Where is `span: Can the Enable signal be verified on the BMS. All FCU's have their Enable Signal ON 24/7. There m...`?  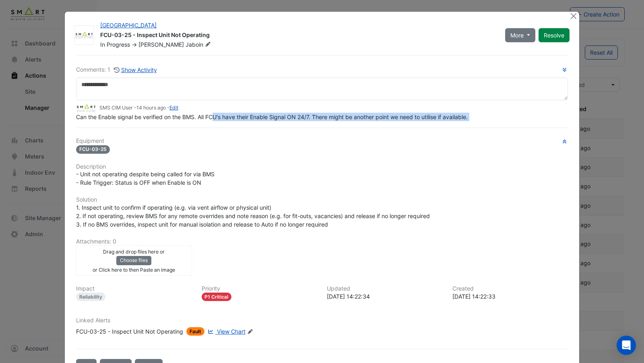
span: Can the Enable signal be verified on the BMS. All FCU's have their Enable Signal ON 24/7. There m... is located at coordinates (271, 117).